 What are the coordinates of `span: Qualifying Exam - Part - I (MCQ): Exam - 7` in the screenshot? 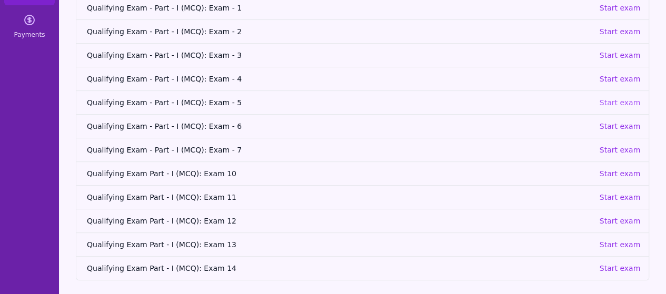 It's located at (339, 150).